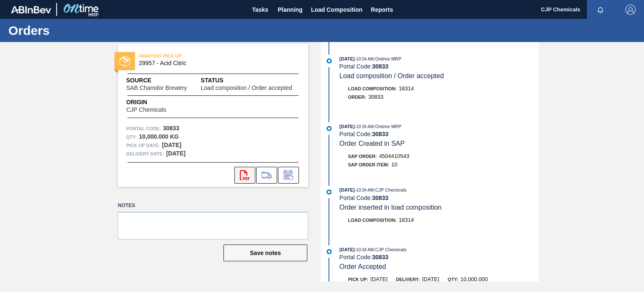 The image size is (644, 292). I want to click on label: Notes, so click(213, 206).